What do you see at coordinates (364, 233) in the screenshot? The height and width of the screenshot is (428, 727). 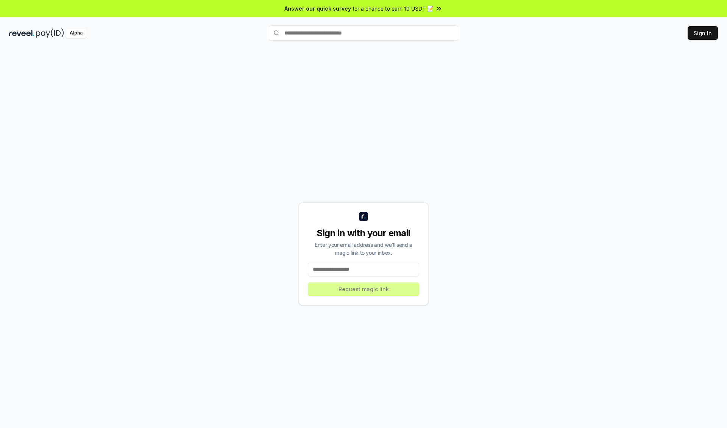 I see `div: Sign in with your email` at bounding box center [364, 233].